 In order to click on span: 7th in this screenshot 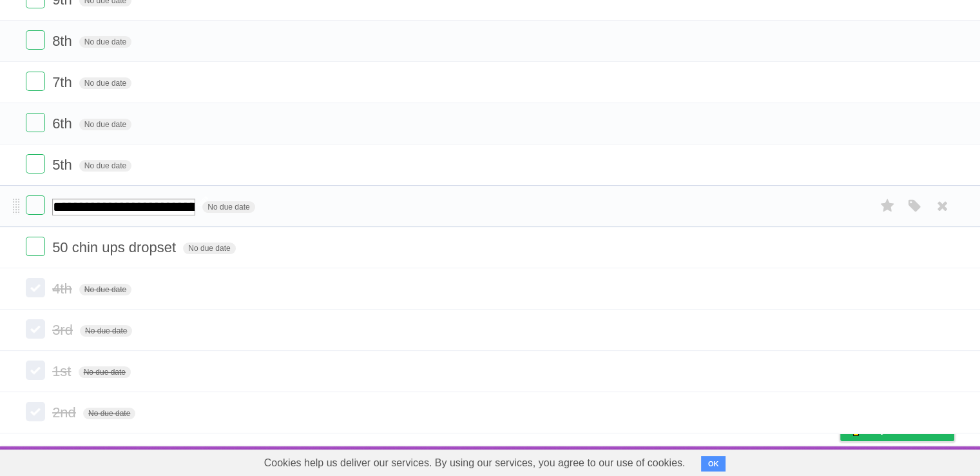, I will do `click(64, 82)`.